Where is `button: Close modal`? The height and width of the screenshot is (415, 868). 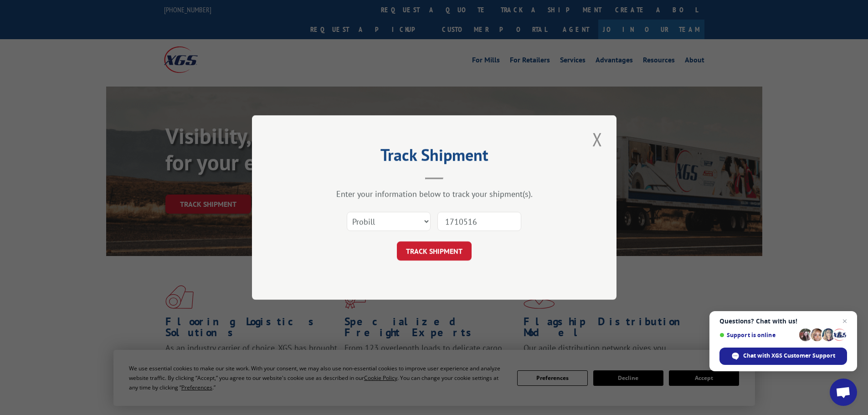
button: Close modal is located at coordinates (597, 139).